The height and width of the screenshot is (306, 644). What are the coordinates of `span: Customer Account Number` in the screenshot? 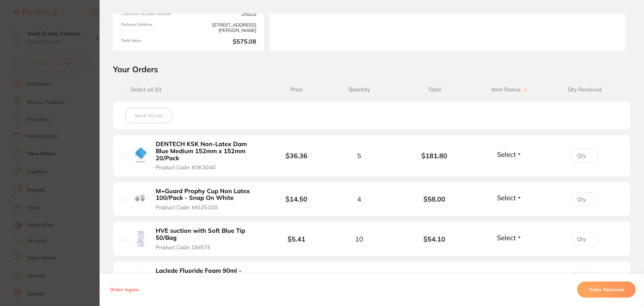 It's located at (153, 14).